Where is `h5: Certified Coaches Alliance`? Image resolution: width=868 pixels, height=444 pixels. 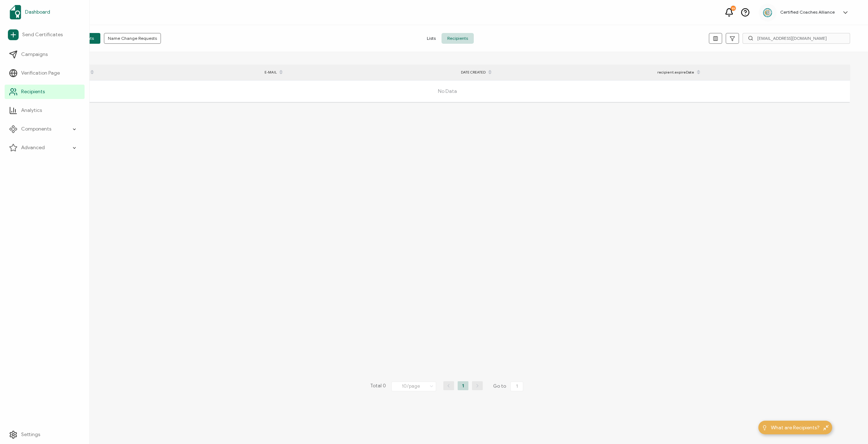 h5: Certified Coaches Alliance is located at coordinates (808, 12).